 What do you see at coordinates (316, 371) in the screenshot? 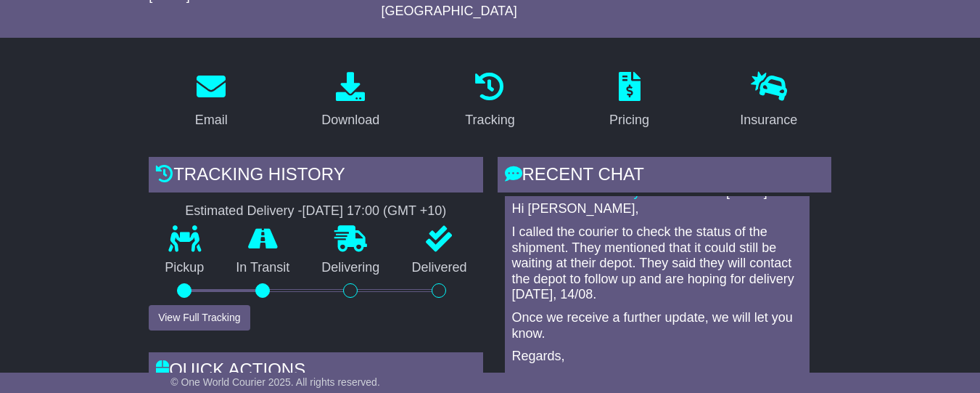
I see `div: Quick Actions` at bounding box center [316, 371].